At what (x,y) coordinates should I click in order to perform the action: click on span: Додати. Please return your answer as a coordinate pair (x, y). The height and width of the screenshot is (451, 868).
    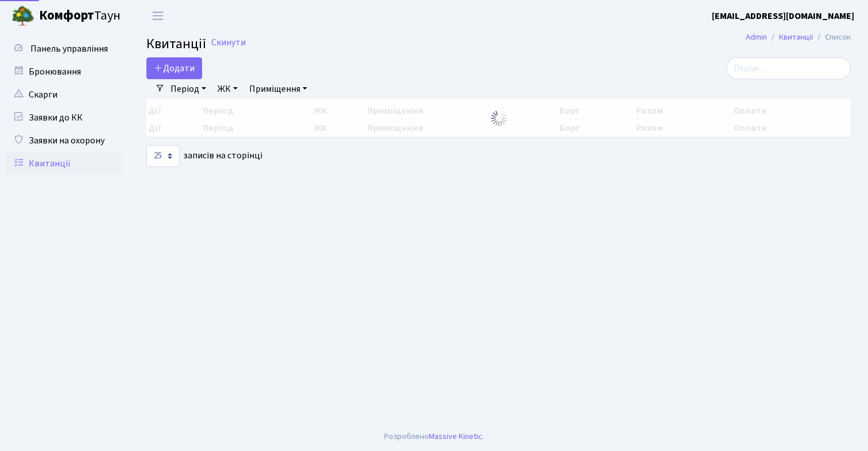
    Looking at the image, I should click on (174, 68).